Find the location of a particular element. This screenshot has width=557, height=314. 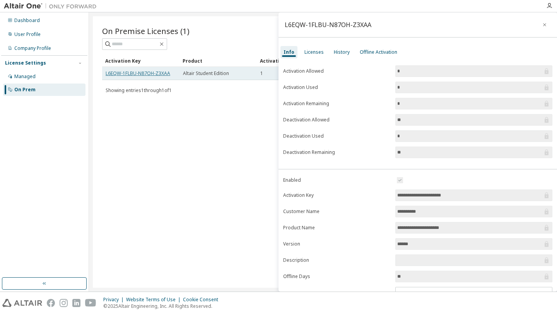

div: Cookie Consent is located at coordinates (203, 300).